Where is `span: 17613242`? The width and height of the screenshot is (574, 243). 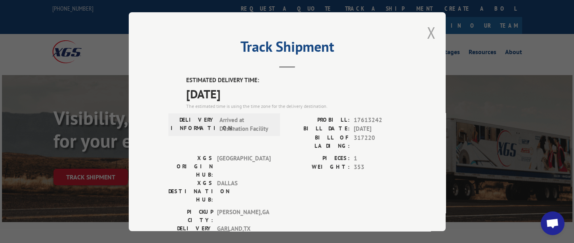 span: 17613242 is located at coordinates (380, 120).